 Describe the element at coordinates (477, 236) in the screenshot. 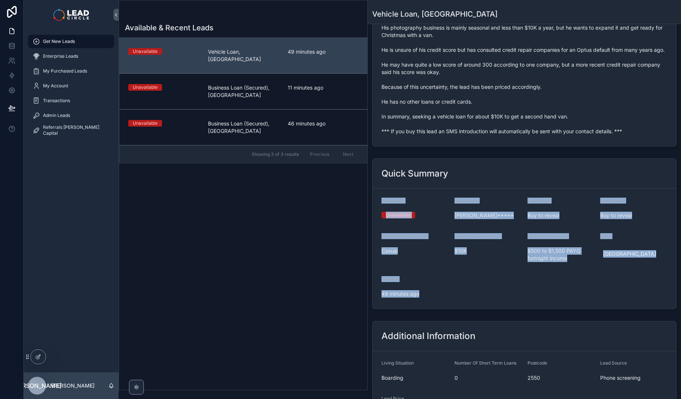

I see `span: Seeking Loan Amount` at that location.